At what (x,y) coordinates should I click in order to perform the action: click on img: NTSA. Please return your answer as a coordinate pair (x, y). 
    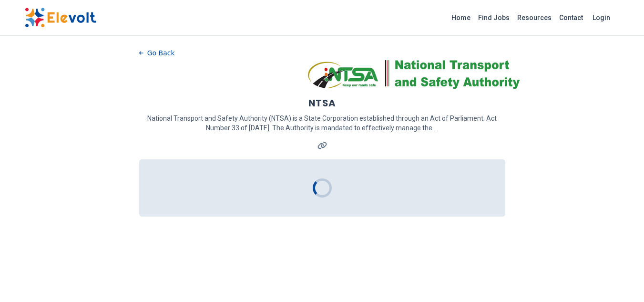
    Looking at the image, I should click on (414, 74).